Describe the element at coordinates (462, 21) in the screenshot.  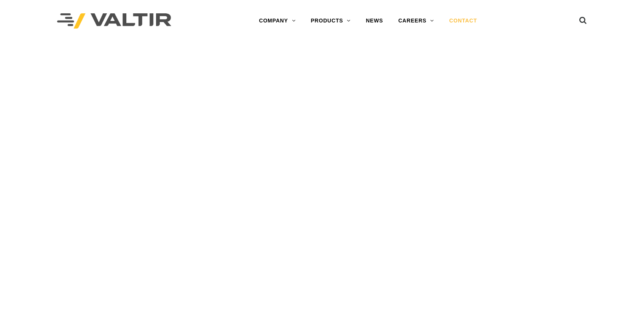
I see `a: CONTACT` at that location.